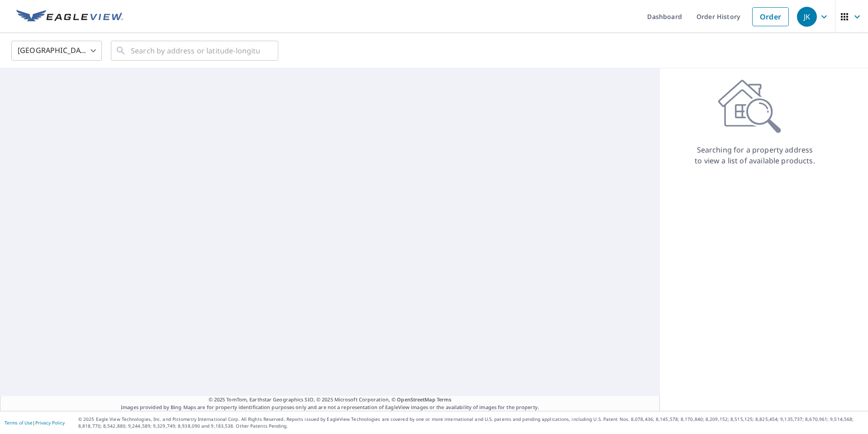  What do you see at coordinates (18, 423) in the screenshot?
I see `a: Terms of Use` at bounding box center [18, 423].